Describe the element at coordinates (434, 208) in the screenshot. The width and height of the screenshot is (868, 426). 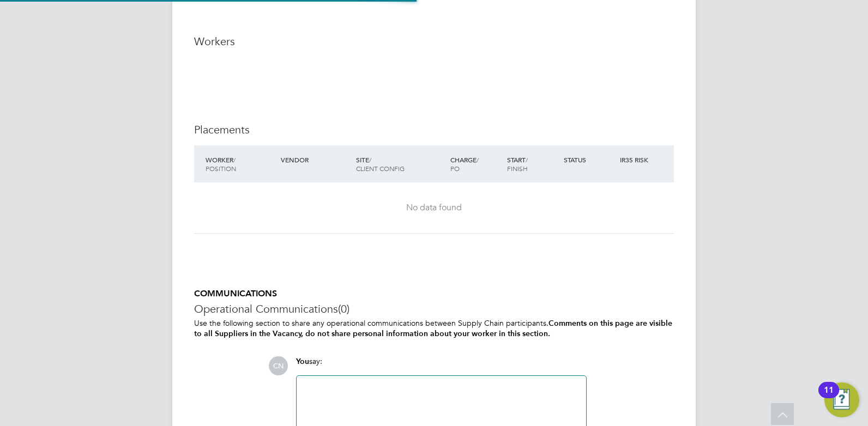
I see `div: No data found` at that location.